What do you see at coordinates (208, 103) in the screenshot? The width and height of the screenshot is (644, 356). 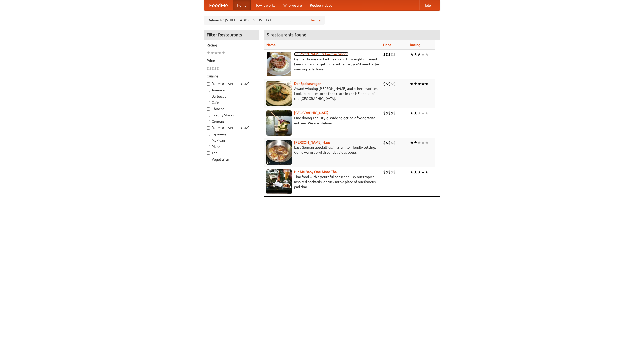 I see `input: Cafe` at bounding box center [208, 103].